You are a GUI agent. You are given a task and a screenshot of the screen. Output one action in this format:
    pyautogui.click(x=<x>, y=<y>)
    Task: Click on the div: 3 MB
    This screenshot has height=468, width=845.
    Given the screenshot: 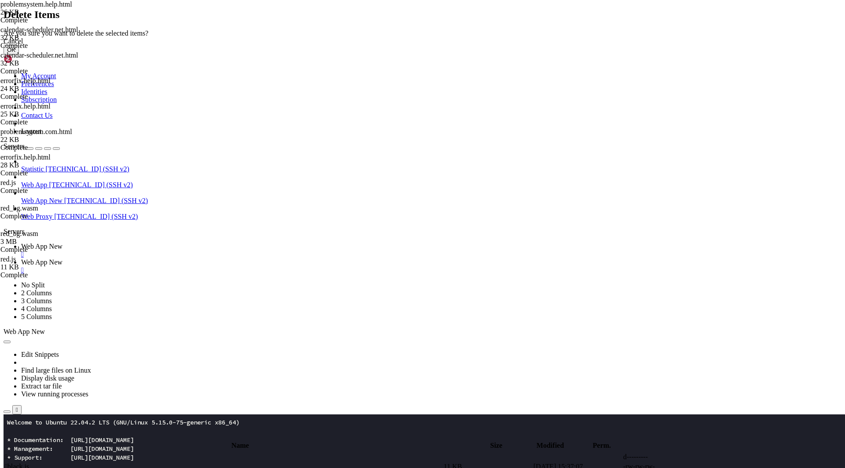 What is the action you would take?
    pyautogui.click(x=44, y=242)
    